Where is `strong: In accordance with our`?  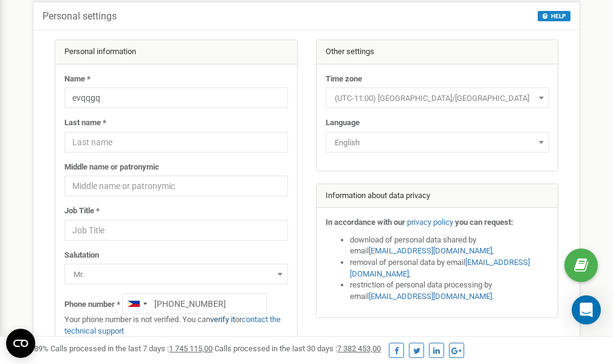
strong: In accordance with our is located at coordinates (365, 222).